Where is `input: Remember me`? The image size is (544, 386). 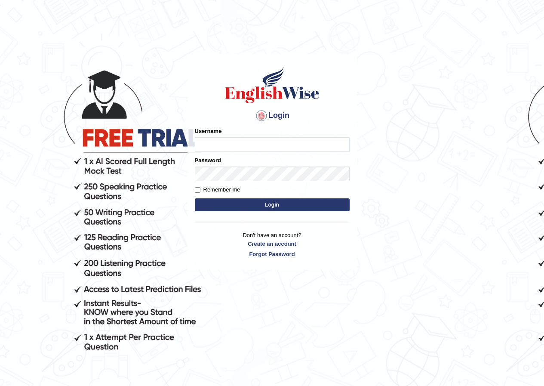 input: Remember me is located at coordinates (198, 190).